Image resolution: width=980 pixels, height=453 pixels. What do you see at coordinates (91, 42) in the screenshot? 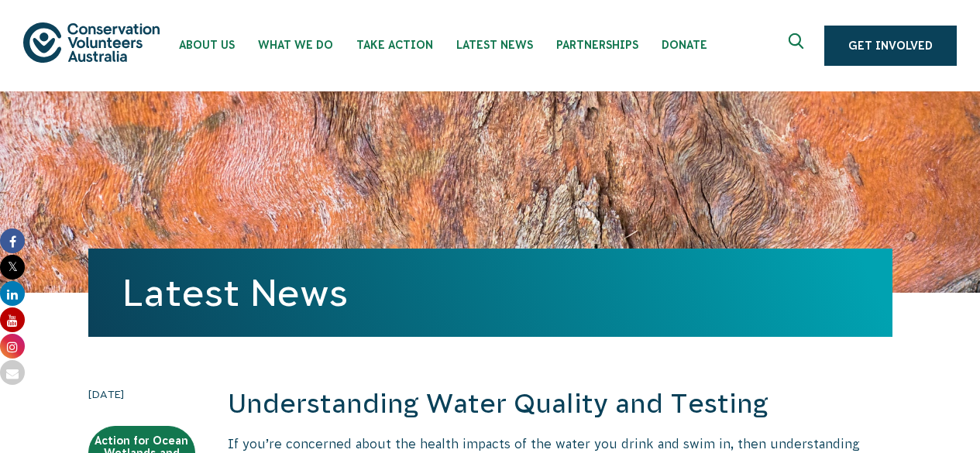
I see `img: logo.svg` at bounding box center [91, 42].